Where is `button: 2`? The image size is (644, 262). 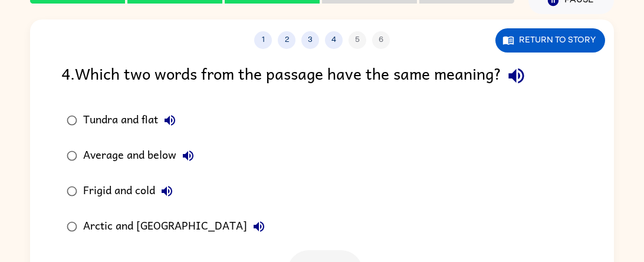
button: 2 is located at coordinates (286, 40).